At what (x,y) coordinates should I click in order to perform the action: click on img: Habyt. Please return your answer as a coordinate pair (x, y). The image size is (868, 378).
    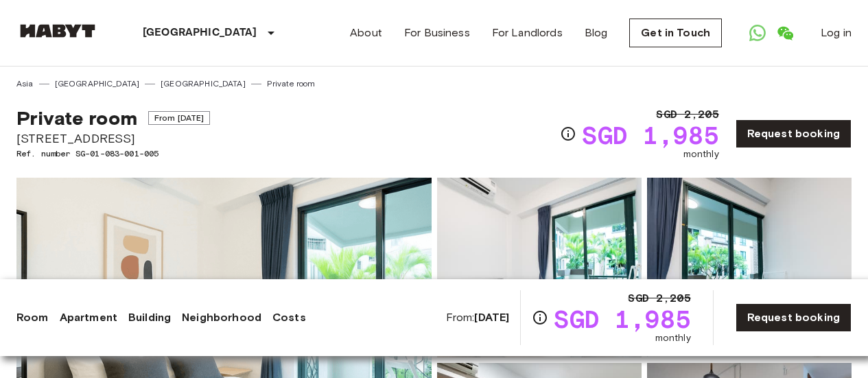
    Looking at the image, I should click on (58, 31).